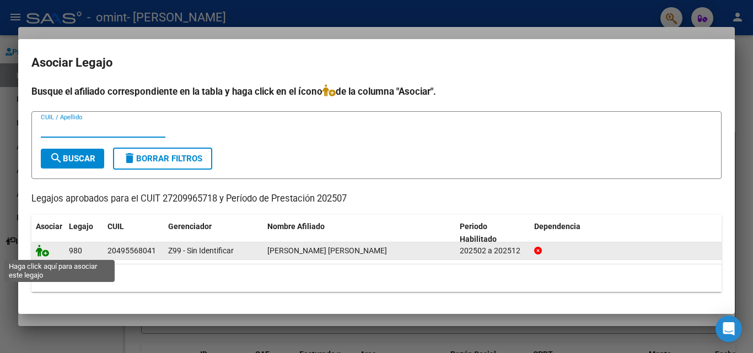 The height and width of the screenshot is (353, 753). Describe the element at coordinates (359, 233) in the screenshot. I see `datatable-header-cell: Nombre Afiliado` at that location.